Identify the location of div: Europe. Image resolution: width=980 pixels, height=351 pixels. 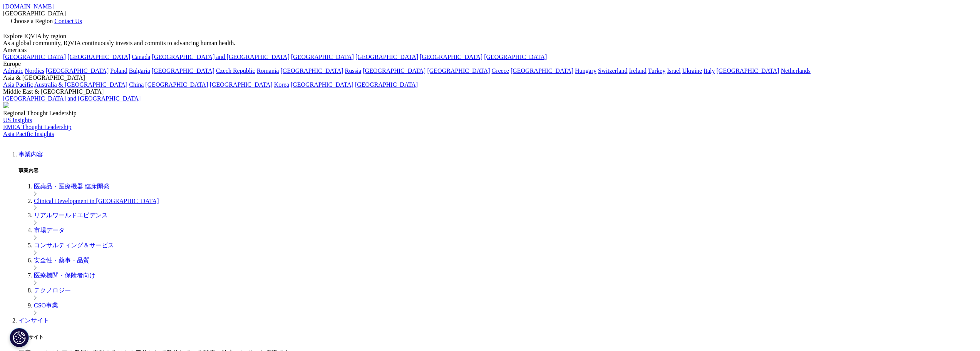
(490, 64).